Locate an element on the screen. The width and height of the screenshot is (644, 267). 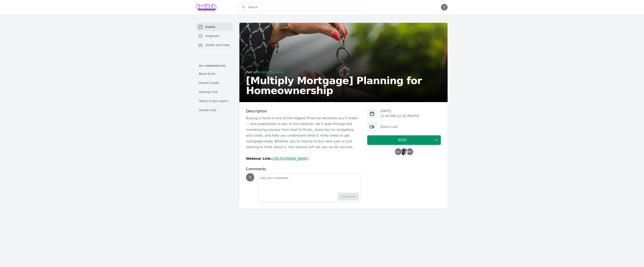
p: 12:00 PM - 12:30 PM PST is located at coordinates (400, 116).